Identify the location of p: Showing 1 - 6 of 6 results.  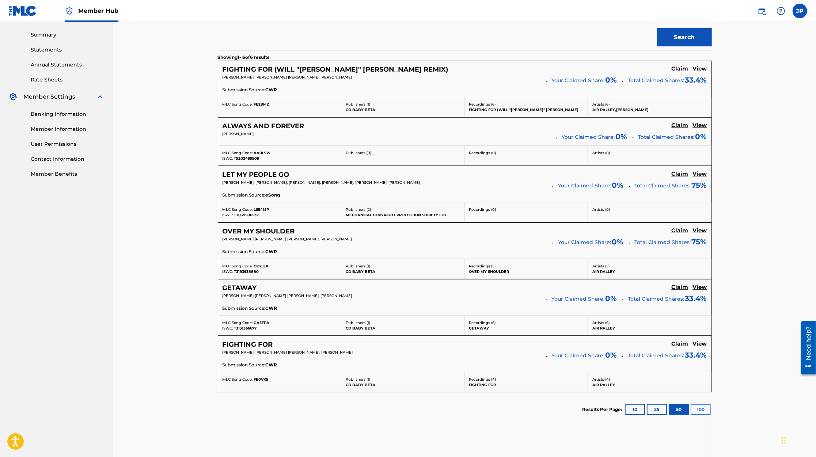
(244, 57).